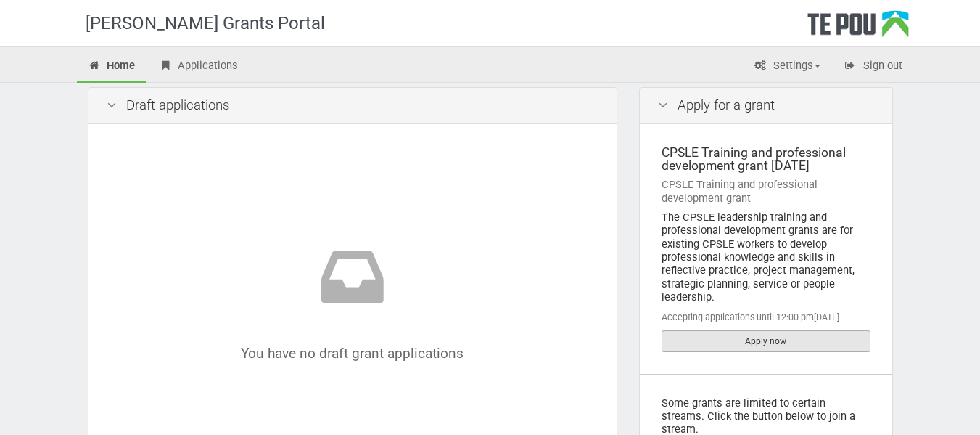  I want to click on div: You have no draft grant applications, so click(352, 300).